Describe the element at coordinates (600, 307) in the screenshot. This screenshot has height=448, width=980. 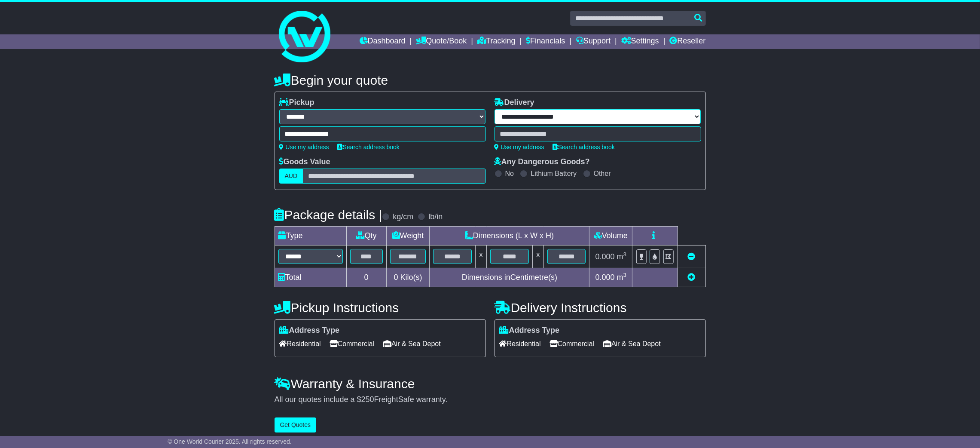
I see `h4: Delivery Instructions` at that location.